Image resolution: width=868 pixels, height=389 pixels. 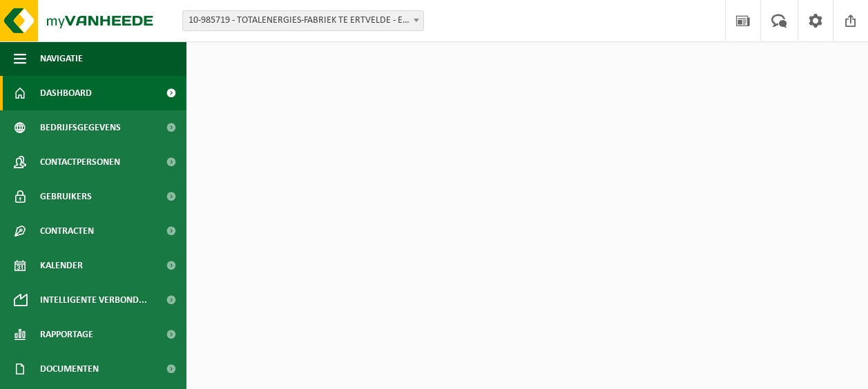 I want to click on span: Kalender, so click(x=62, y=266).